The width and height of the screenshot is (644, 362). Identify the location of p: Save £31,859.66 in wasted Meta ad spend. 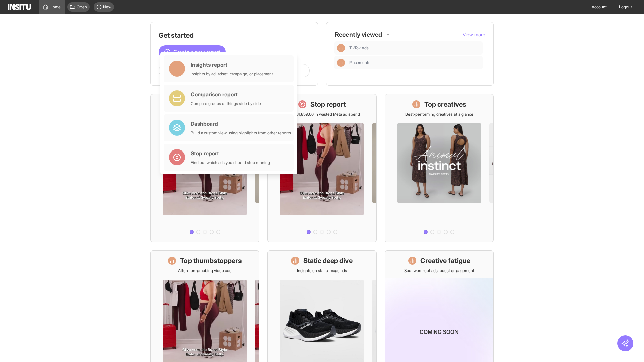
(322, 115).